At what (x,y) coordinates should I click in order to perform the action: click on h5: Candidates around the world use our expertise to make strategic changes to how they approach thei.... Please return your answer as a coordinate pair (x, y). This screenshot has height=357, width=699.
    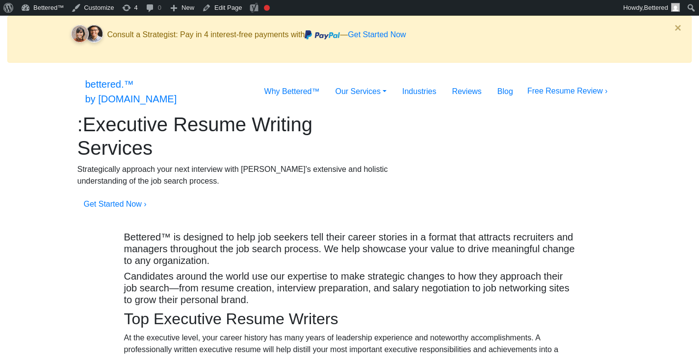
    Looking at the image, I should click on (350, 288).